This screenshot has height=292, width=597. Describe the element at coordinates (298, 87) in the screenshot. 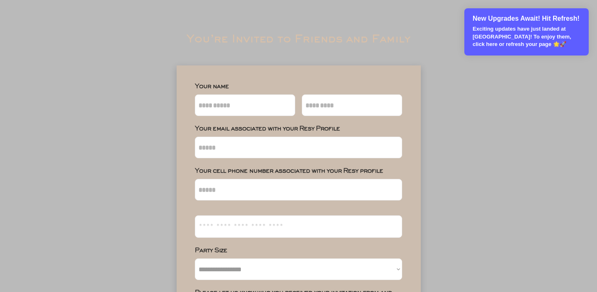

I see `div: Your name` at that location.